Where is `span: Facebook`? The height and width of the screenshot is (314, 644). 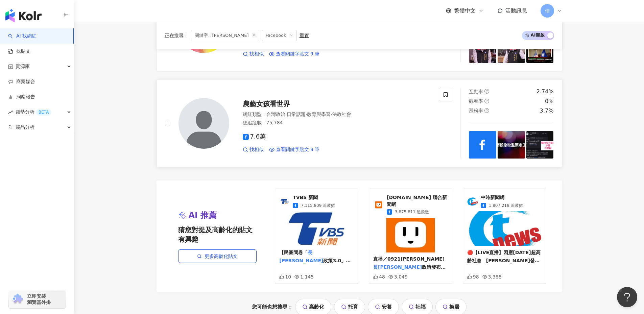
span: Facebook is located at coordinates (279, 36).